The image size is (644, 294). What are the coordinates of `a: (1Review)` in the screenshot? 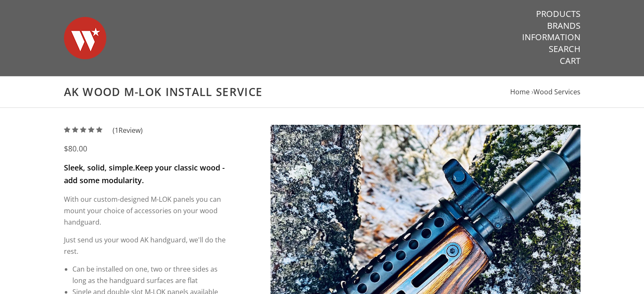 It's located at (103, 131).